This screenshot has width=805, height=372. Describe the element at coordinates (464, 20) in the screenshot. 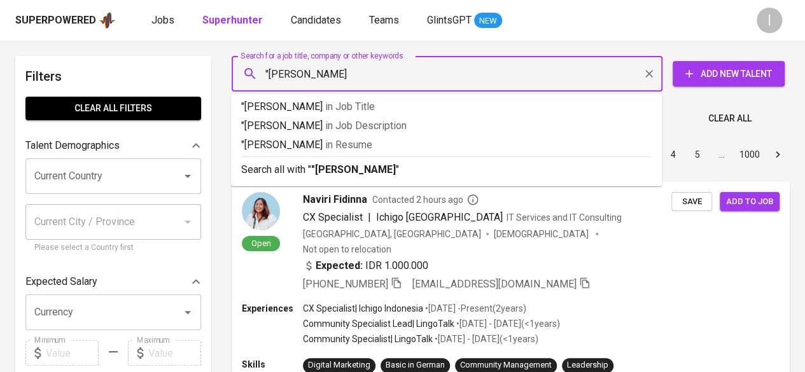

I see `a: GlintsGPT NEW` at that location.